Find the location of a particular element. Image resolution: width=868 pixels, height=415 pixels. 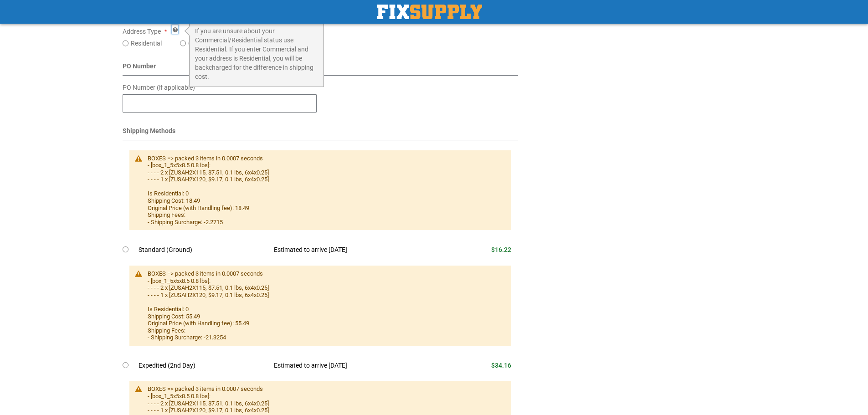

div: PO Number is located at coordinates (320, 68).